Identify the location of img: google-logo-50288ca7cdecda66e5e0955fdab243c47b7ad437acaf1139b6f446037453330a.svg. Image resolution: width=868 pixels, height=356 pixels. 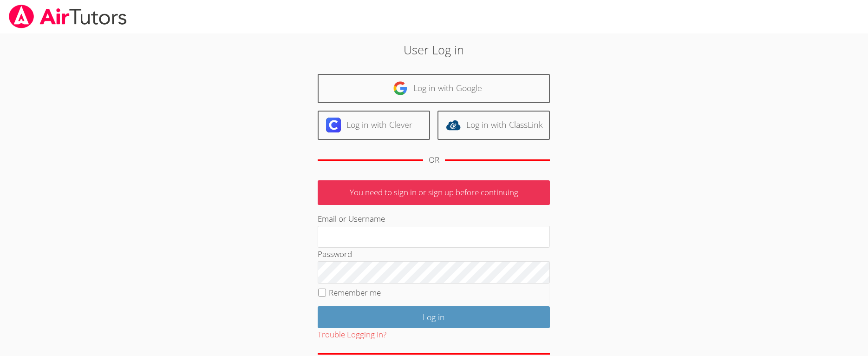
(401, 88).